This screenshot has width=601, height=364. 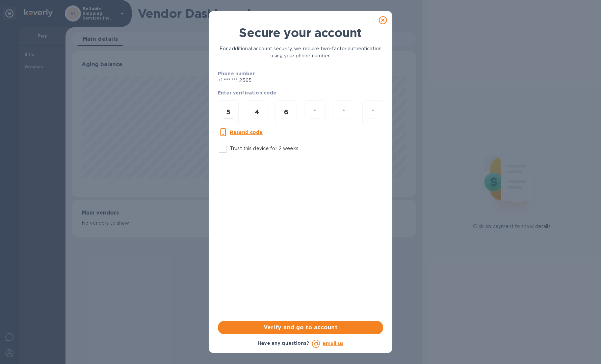 What do you see at coordinates (283, 343) in the screenshot?
I see `b: Have any questions?` at bounding box center [283, 343].